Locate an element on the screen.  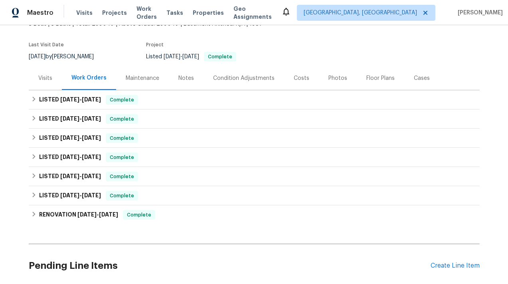
span: Work Orders is located at coordinates (147, 13).